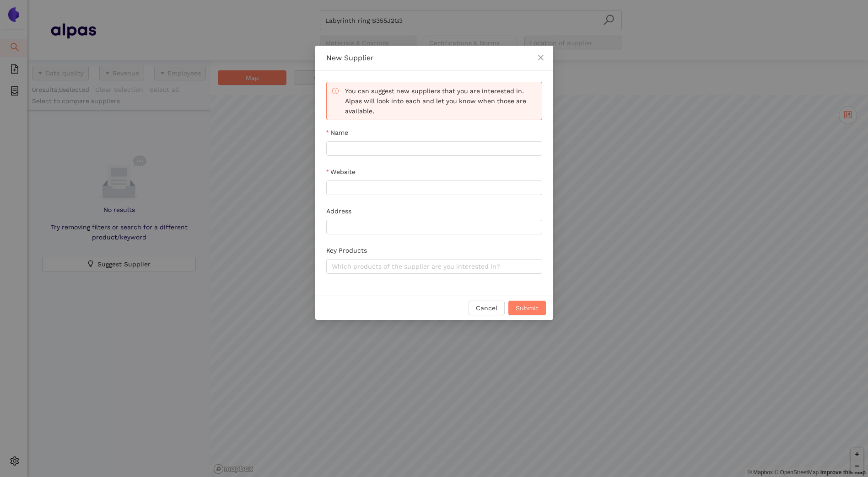 The width and height of the screenshot is (868, 477). Describe the element at coordinates (527, 308) in the screenshot. I see `button: Submit` at that location.